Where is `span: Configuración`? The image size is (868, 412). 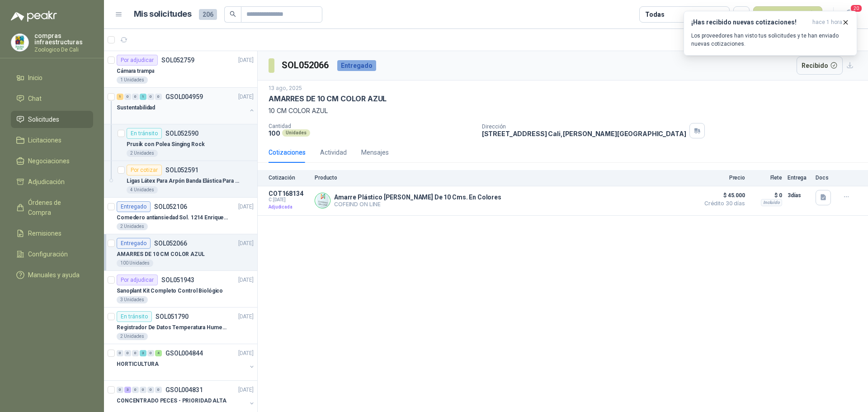 span: Configuración is located at coordinates (48, 254).